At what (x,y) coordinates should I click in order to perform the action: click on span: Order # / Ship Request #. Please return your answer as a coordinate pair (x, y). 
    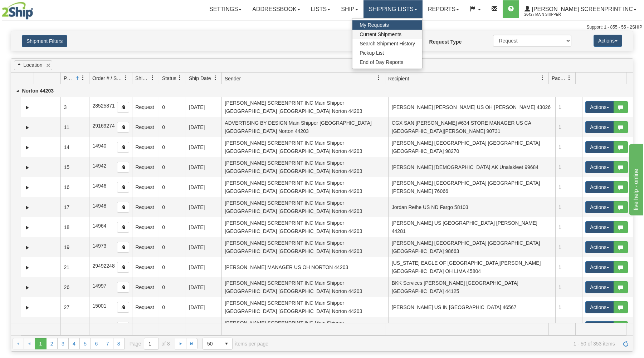
    Looking at the image, I should click on (107, 78).